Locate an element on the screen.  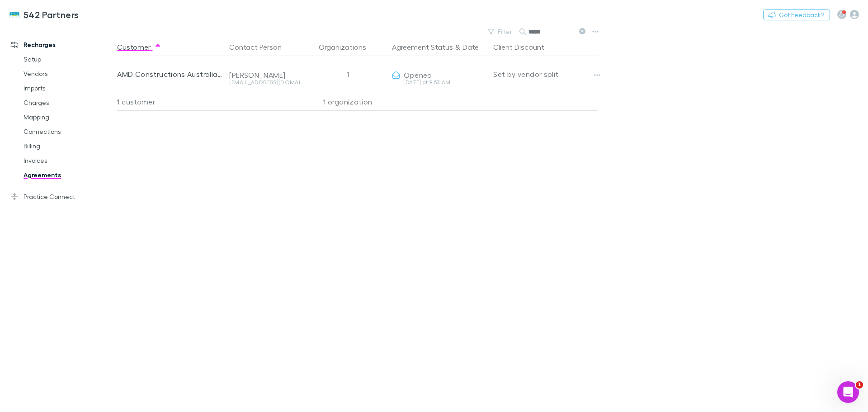
div: AMD Constructions Australia Pty Ltd is located at coordinates (169, 74).